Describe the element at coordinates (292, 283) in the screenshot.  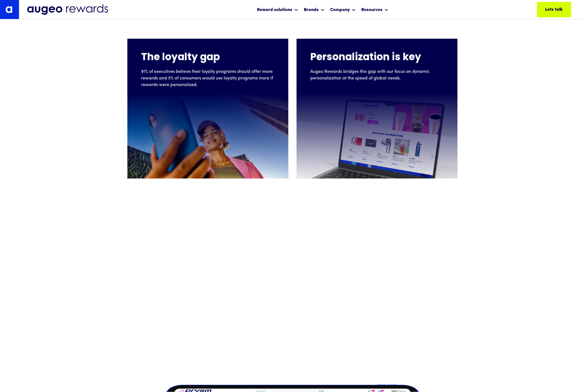
I see `span: serve as the cornerstone of your` at that location.